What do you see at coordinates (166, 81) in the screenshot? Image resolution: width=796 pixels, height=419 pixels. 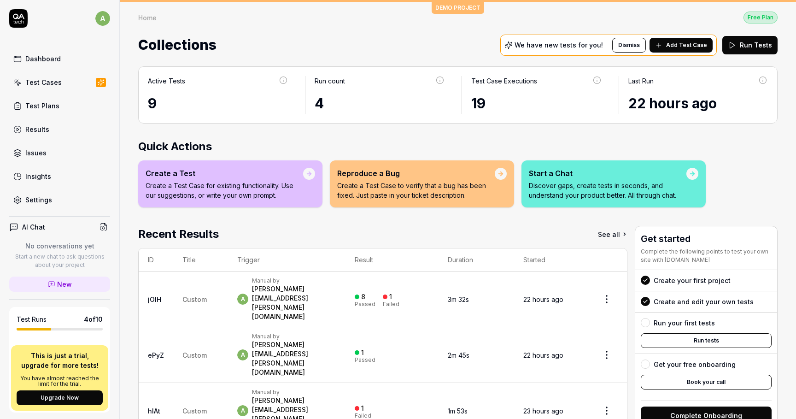 I see `div: Active Tests` at bounding box center [166, 81].